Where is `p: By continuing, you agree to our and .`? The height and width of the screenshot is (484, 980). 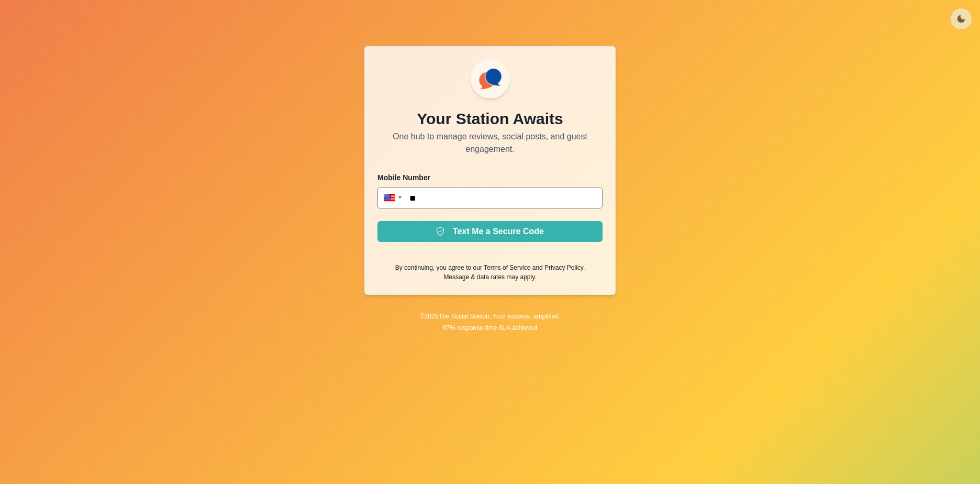
p: By continuing, you agree to our and . is located at coordinates (490, 268).